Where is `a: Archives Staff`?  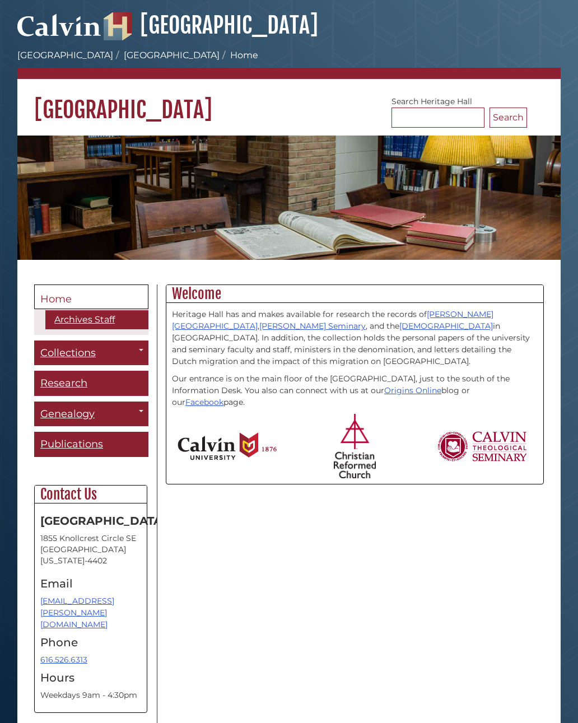
a: Archives Staff is located at coordinates (97, 320).